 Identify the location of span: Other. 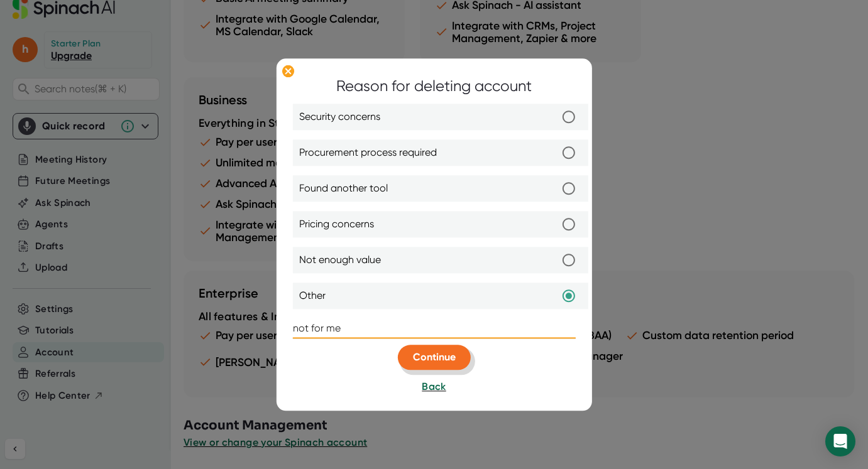
(312, 296).